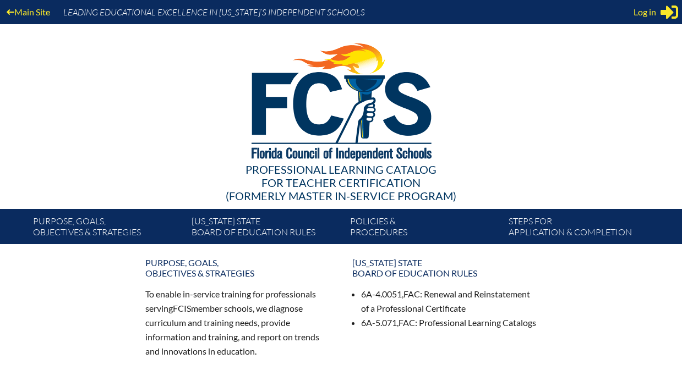  What do you see at coordinates (238, 322) in the screenshot?
I see `p: To enable in-service training for professionals serving member schools, we diagnose curriculum an...` at bounding box center [238, 322].